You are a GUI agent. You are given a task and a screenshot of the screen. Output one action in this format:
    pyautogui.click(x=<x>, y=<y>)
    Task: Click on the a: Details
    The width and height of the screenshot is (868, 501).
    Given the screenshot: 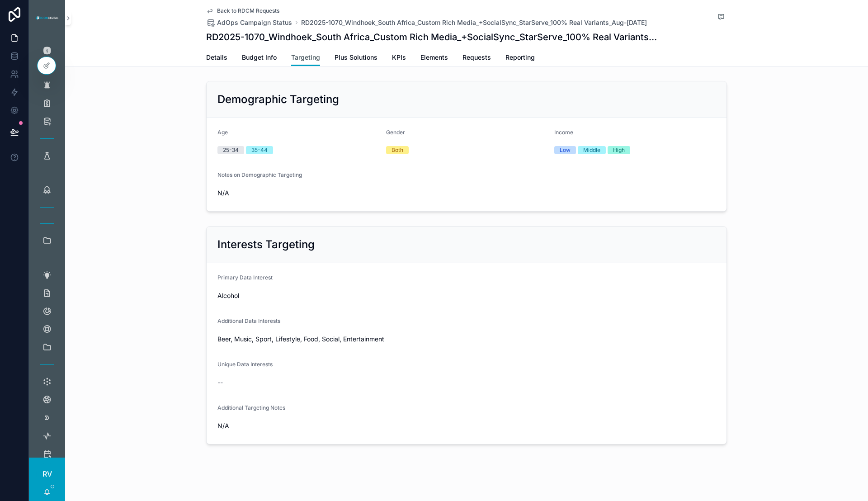 What is the action you would take?
    pyautogui.click(x=217, y=59)
    